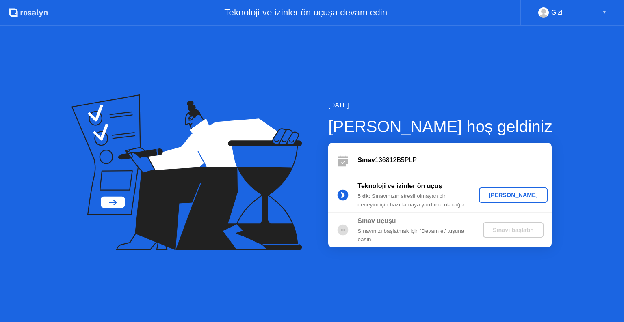 This screenshot has height=322, width=624. What do you see at coordinates (416, 201) in the screenshot?
I see `div: : Sınavınızın stresli olmayan bir deneyim için hazırlamaya yardımcı olacağız` at bounding box center [416, 201].